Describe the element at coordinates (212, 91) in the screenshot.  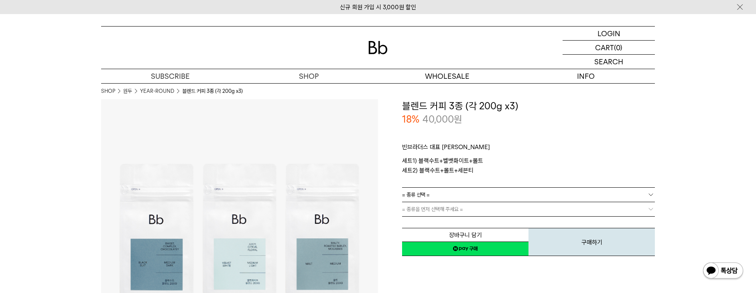
I see `li: 블렌드 커피 3종 (각 200g x3)` at that location.